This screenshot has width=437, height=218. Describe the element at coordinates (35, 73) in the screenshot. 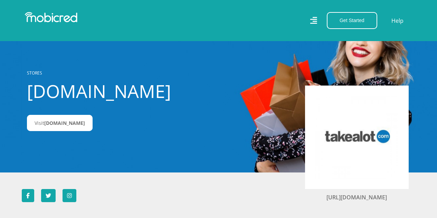

I see `a: STORES` at that location.